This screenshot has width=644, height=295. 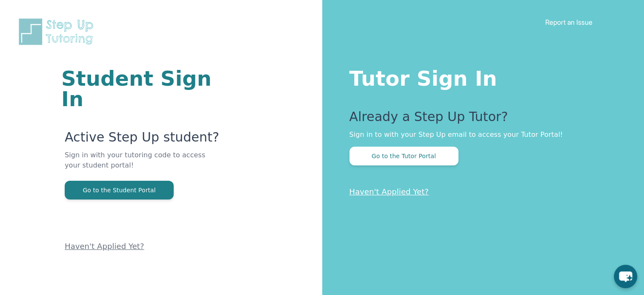 I want to click on p: Sign in to with your Step Up email to access your Tutor Portal!, so click(x=480, y=135).